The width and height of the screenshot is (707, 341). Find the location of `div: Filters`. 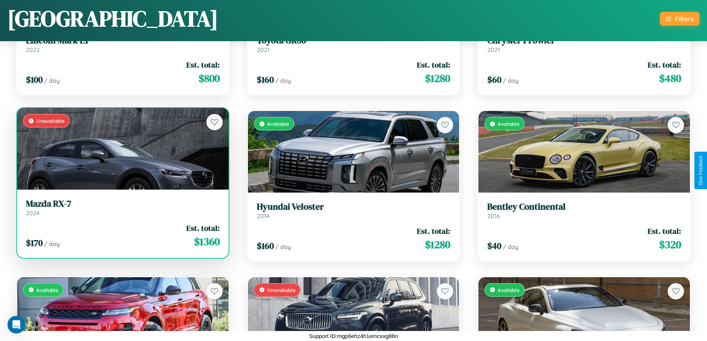

div: Filters is located at coordinates (685, 19).